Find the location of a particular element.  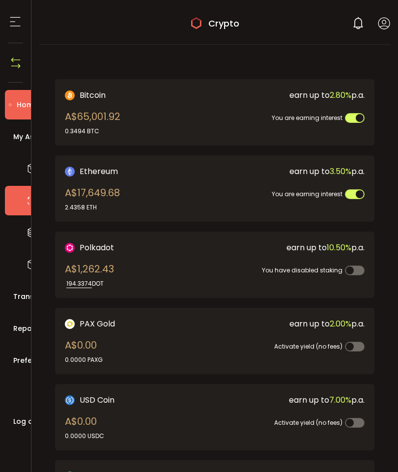

span: Polkadot is located at coordinates (97, 247).